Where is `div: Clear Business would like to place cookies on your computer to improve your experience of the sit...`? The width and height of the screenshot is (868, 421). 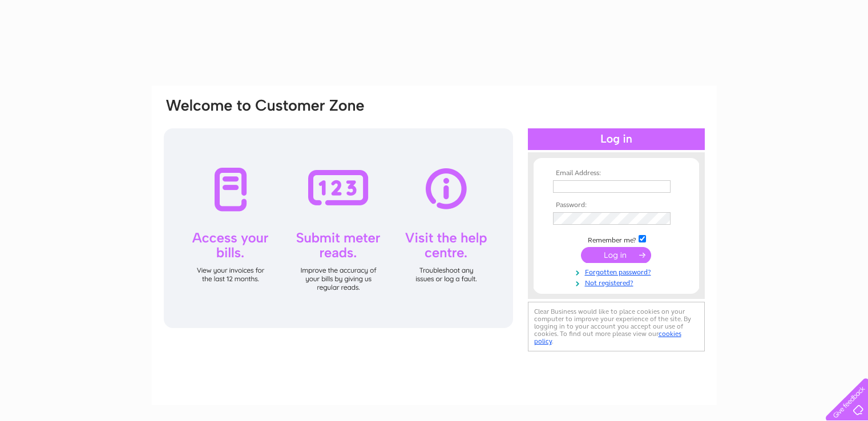
div: Clear Business would like to place cookies on your computer to improve your experience of the sit... is located at coordinates (617, 326).